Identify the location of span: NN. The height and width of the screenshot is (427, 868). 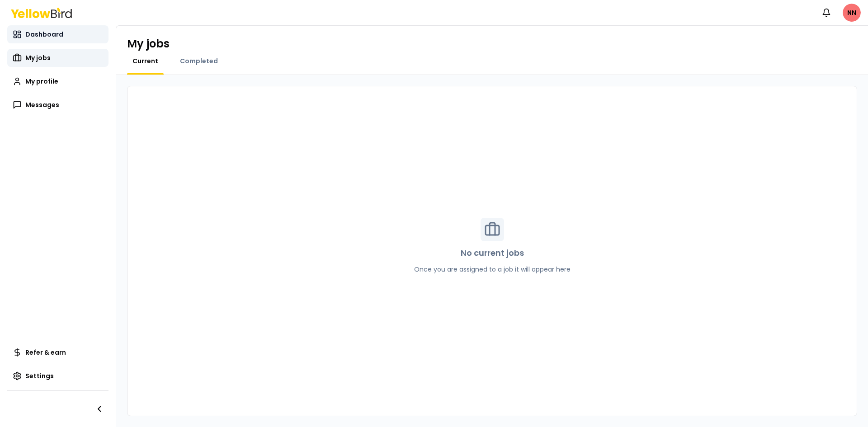
(852, 13).